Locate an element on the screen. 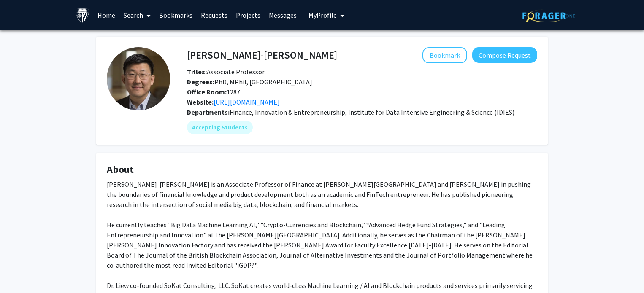 The image size is (644, 293). button: Add Jim Kyung-Soo Liew to Bookmarks is located at coordinates (445, 55).